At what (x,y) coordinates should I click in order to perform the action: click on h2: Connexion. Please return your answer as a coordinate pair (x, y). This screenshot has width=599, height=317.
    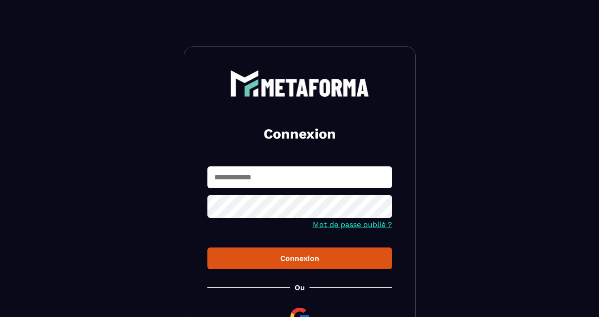
    Looking at the image, I should click on (300, 134).